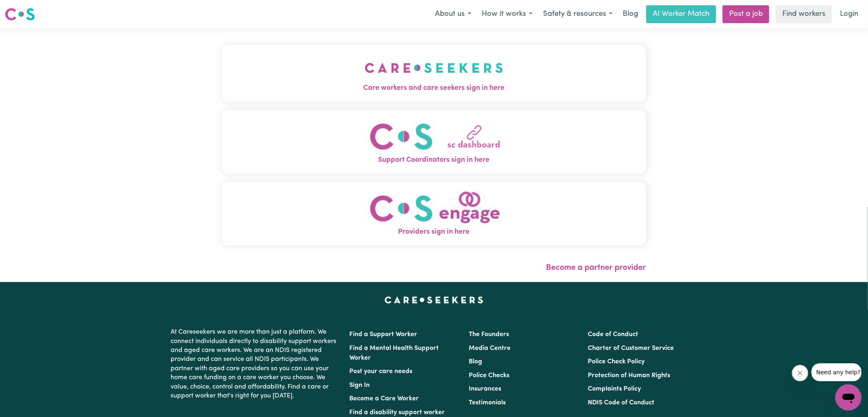 The height and width of the screenshot is (417, 868). I want to click on span: Support Coordinators sign in here, so click(434, 160).